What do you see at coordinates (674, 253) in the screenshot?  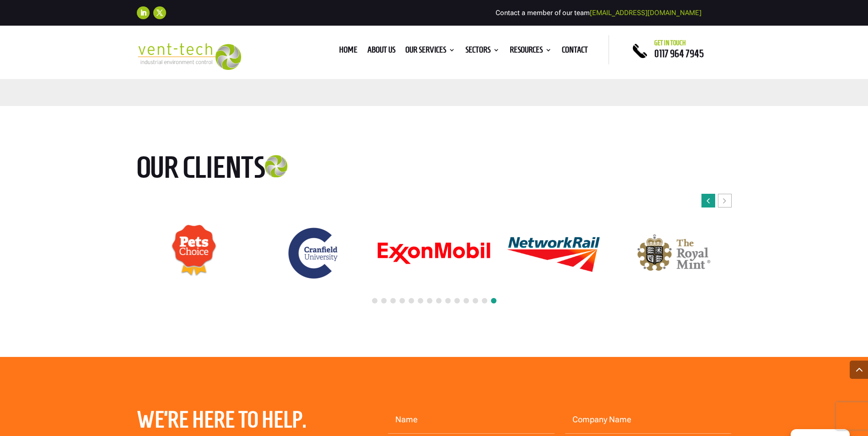 I see `div: 23 / 24` at bounding box center [674, 253].